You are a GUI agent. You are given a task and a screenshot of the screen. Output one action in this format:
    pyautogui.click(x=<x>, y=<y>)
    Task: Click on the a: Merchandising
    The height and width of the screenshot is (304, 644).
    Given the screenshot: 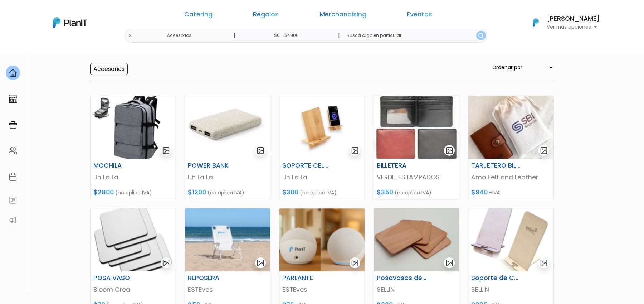 What is the action you would take?
    pyautogui.click(x=343, y=16)
    